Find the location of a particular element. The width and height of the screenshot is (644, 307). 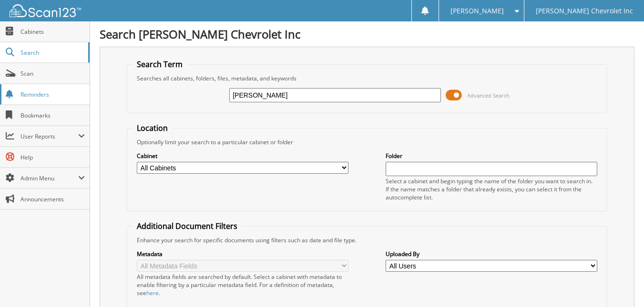

div: Chat Widget is located at coordinates (620, 284).